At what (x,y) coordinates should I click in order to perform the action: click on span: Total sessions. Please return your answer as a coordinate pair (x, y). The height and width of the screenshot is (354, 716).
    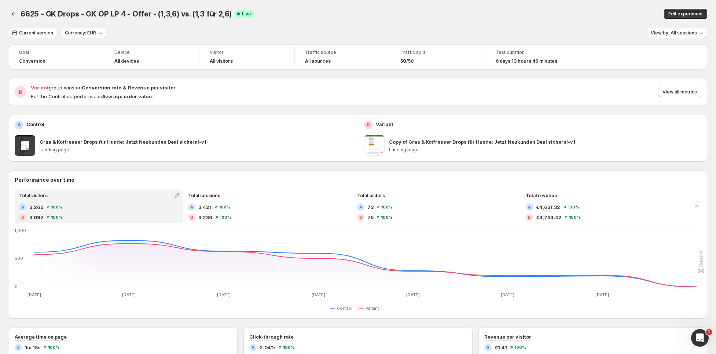
    Looking at the image, I should click on (204, 195).